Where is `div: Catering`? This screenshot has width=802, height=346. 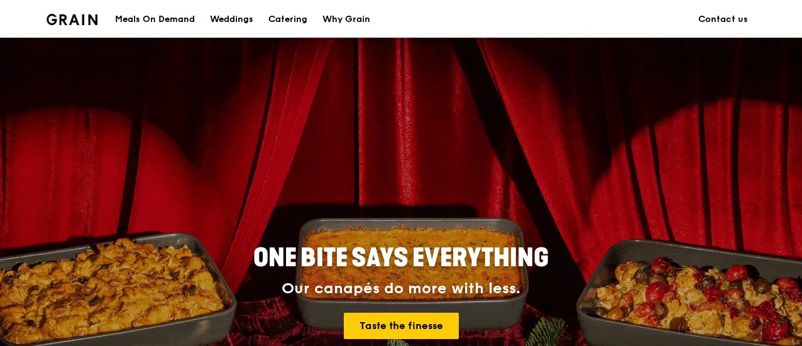
div: Catering is located at coordinates (288, 19).